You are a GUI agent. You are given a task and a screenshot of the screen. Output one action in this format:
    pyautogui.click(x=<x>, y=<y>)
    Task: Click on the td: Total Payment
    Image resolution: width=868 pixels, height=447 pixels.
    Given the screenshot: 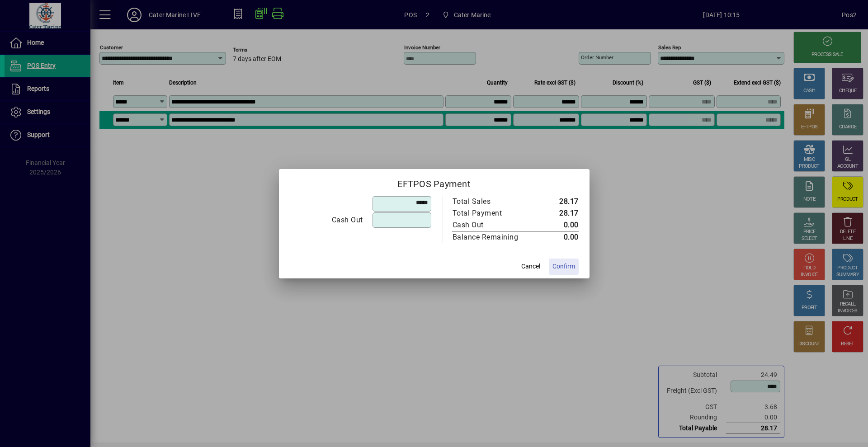 What is the action you would take?
    pyautogui.click(x=495, y=213)
    